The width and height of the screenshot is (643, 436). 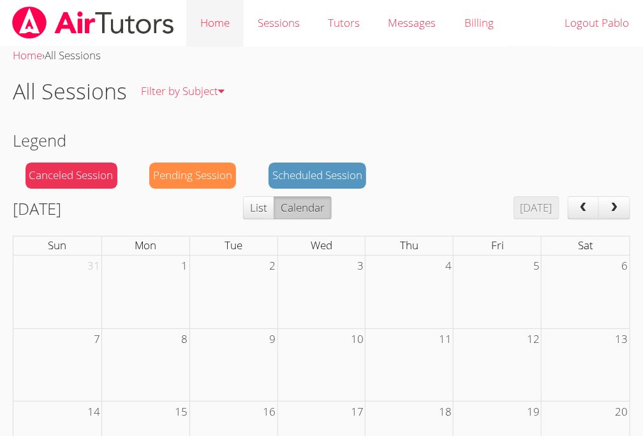 What do you see at coordinates (233, 245) in the screenshot?
I see `span: Tue` at bounding box center [233, 245].